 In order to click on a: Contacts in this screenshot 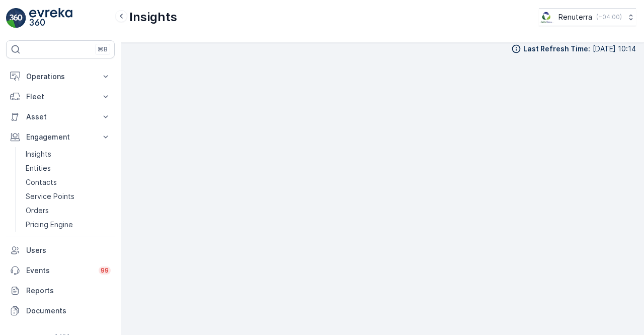, I will do `click(68, 183)`.